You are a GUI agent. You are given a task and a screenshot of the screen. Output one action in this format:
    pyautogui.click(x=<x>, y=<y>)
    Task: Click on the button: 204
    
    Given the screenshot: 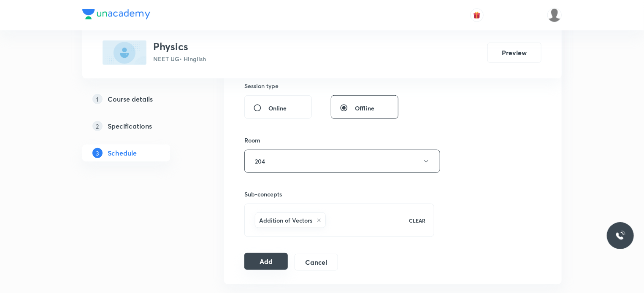 What is the action you would take?
    pyautogui.click(x=342, y=161)
    